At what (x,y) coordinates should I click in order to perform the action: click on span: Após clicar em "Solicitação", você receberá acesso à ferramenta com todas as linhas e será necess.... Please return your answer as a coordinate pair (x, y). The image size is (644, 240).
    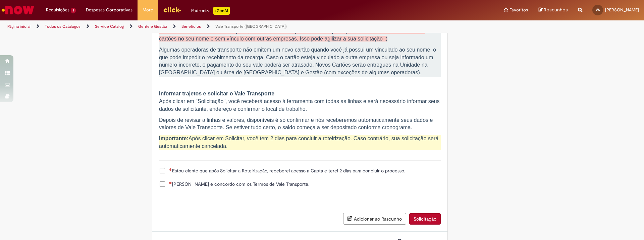
    Looking at the image, I should click on (299, 101).